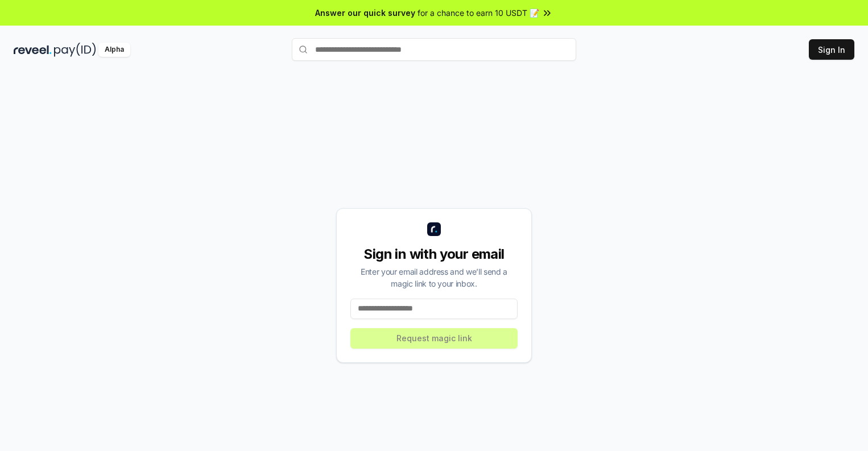 The height and width of the screenshot is (451, 868). Describe the element at coordinates (832, 50) in the screenshot. I see `button: Sign In` at that location.